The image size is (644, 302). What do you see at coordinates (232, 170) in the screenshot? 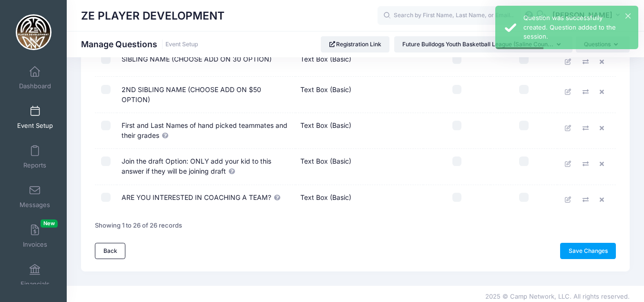
I see `span: Do not fill out the hand picked names if you are joining the draft If you will not be drafted pla...` at bounding box center [232, 170].